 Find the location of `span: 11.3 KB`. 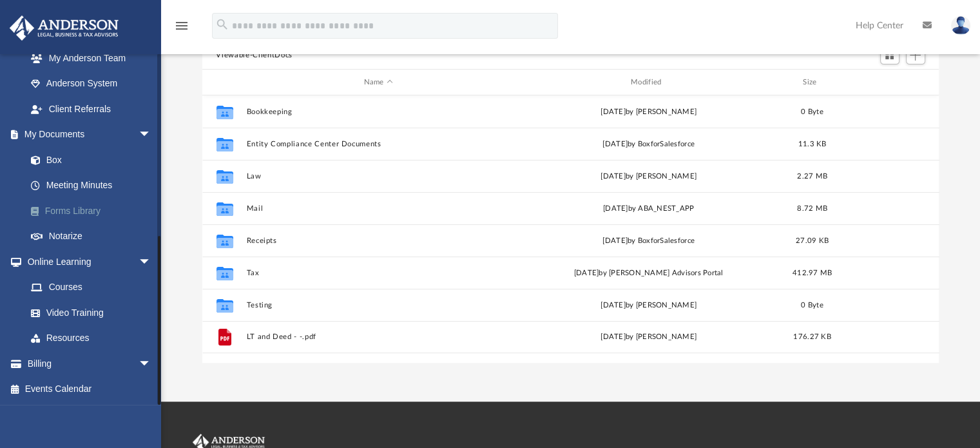

span: 11.3 KB is located at coordinates (812, 144).